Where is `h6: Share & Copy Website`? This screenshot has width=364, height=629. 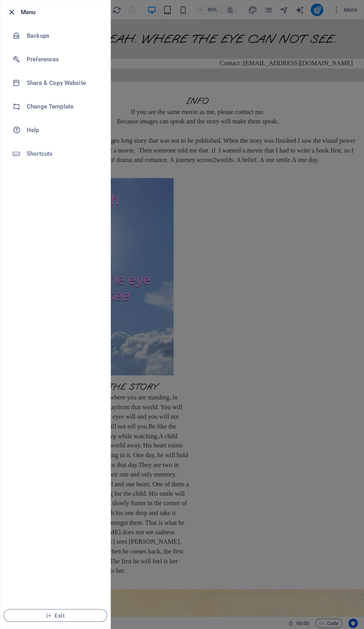
h6: Share & Copy Website is located at coordinates (63, 83).